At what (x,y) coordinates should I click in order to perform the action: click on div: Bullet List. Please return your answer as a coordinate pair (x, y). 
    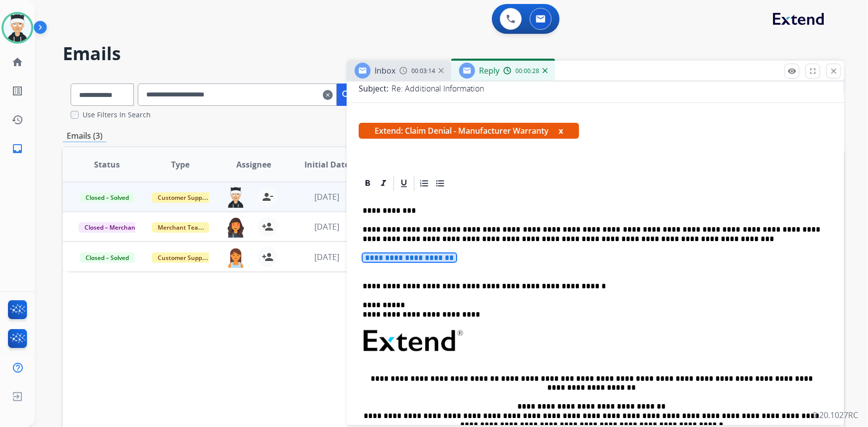
    Looking at the image, I should click on (440, 184).